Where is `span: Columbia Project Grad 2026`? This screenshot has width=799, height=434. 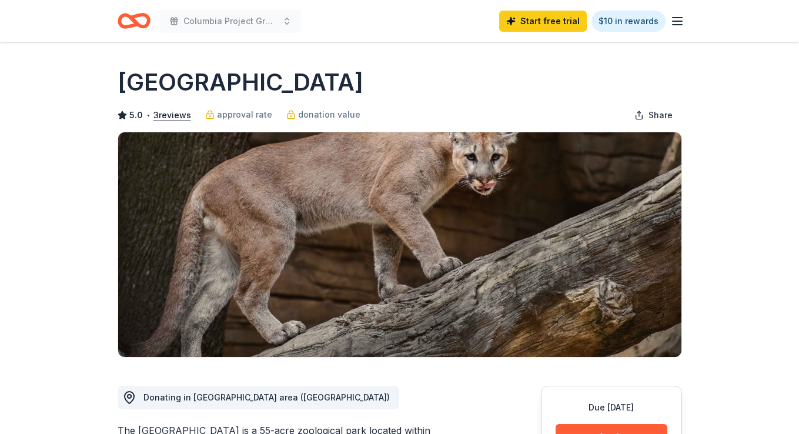
span: Columbia Project Grad 2026 is located at coordinates (230, 21).